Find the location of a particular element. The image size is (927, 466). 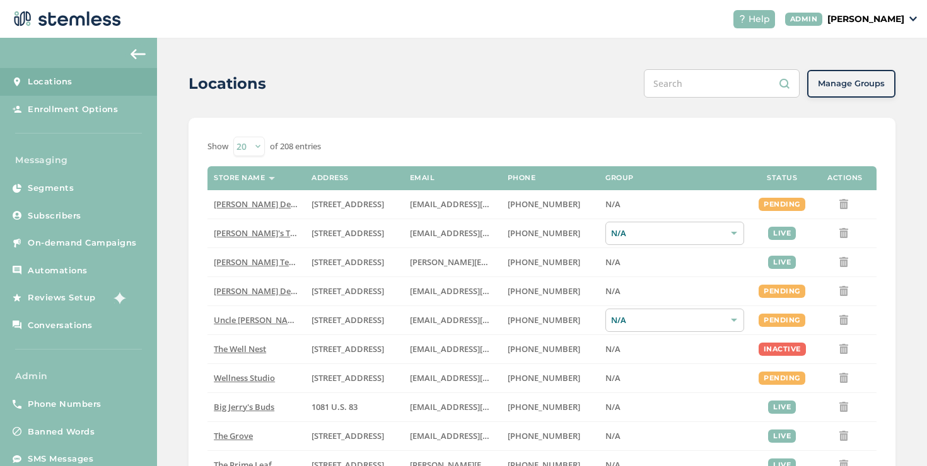

img: logo-dark-0685b13c.svg is located at coordinates (66, 19).